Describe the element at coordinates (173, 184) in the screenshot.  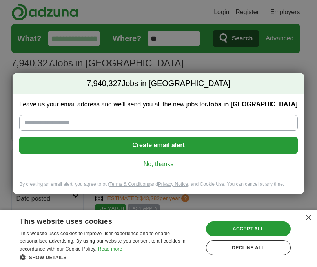
I see `a: Privacy Notice` at that location.